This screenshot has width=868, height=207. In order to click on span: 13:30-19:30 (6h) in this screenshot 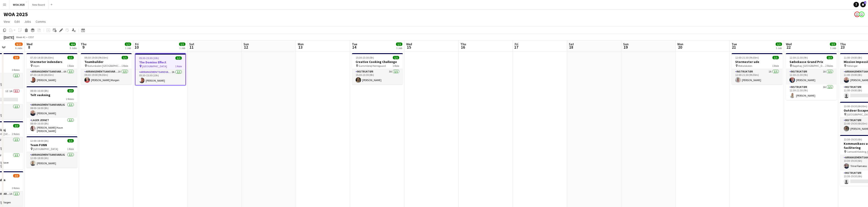, I will do `click(852, 139)`.